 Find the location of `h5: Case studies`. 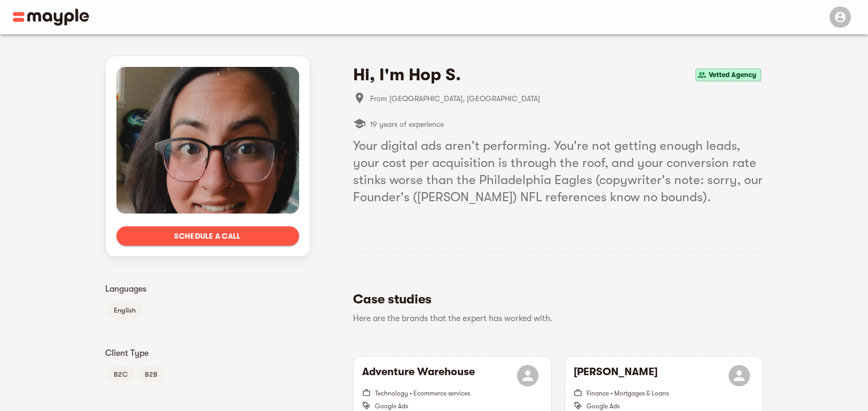

h5: Case studies is located at coordinates (554, 299).